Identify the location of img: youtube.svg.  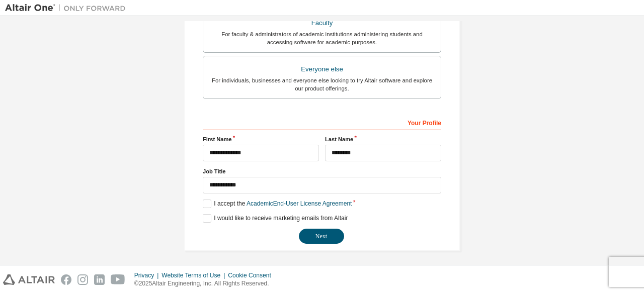
(118, 280).